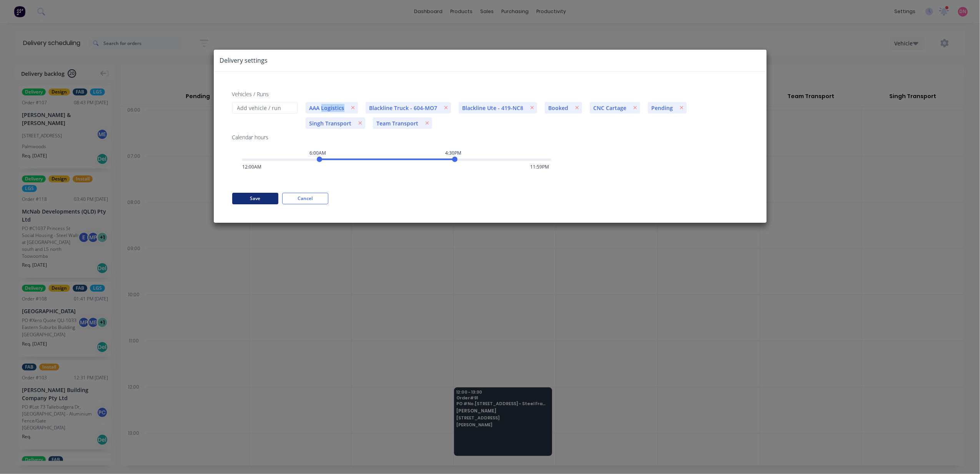 This screenshot has height=474, width=980. I want to click on label: Calendar hours, so click(250, 137).